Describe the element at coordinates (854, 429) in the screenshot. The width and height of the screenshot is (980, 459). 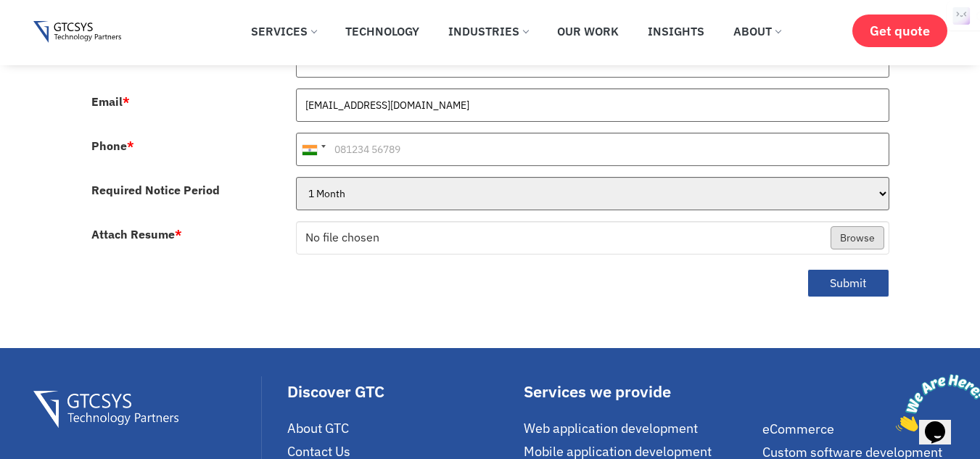
I see `a: eCommerce` at that location.